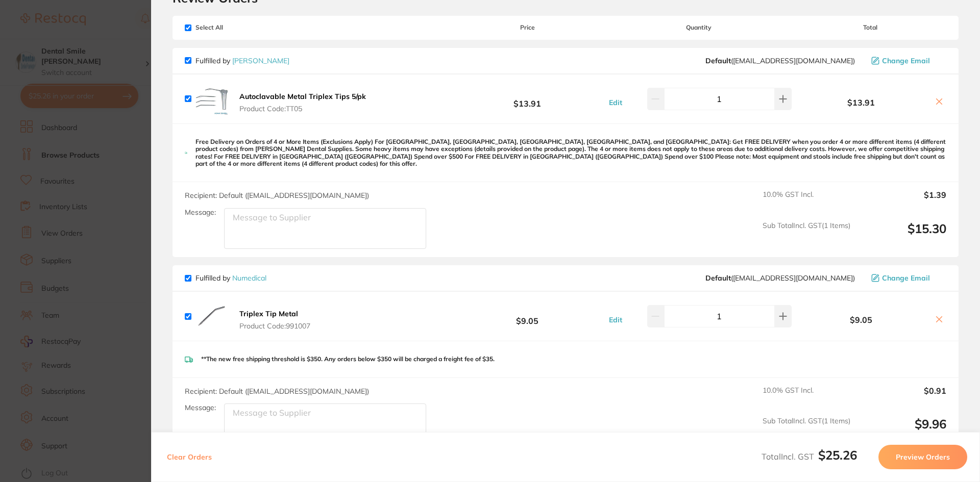 The height and width of the screenshot is (482, 980). What do you see at coordinates (274, 326) in the screenshot?
I see `span: Product Code: 991007` at bounding box center [274, 326].